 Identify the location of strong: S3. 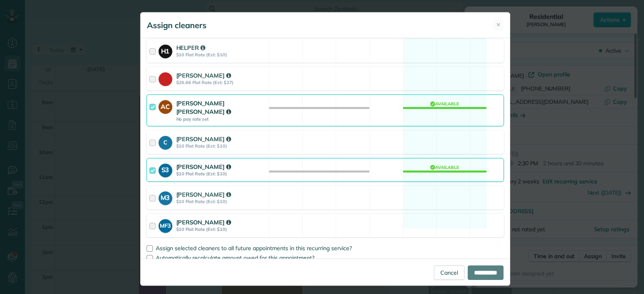
(165, 169).